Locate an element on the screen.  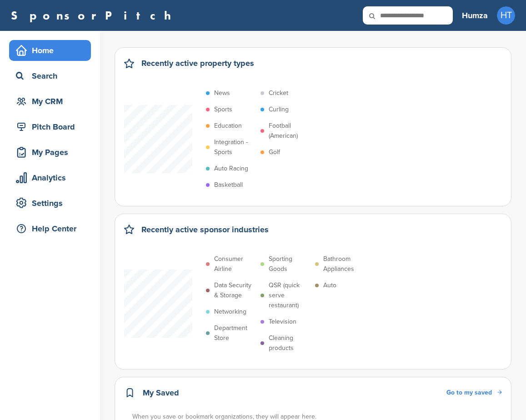
div: Search is located at coordinates (52, 76).